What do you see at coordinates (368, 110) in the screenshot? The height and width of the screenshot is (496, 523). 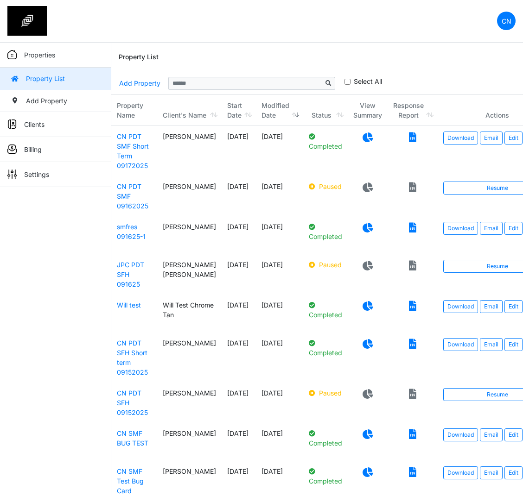 I see `th: View Summary` at bounding box center [368, 110].